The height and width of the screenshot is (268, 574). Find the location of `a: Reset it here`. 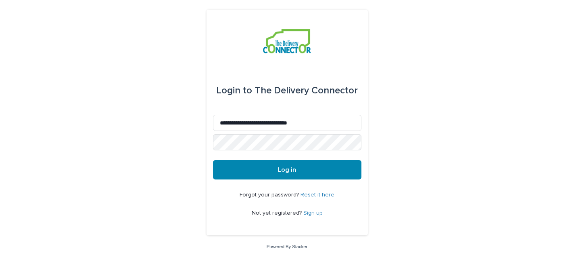

a: Reset it here is located at coordinates (318, 194).